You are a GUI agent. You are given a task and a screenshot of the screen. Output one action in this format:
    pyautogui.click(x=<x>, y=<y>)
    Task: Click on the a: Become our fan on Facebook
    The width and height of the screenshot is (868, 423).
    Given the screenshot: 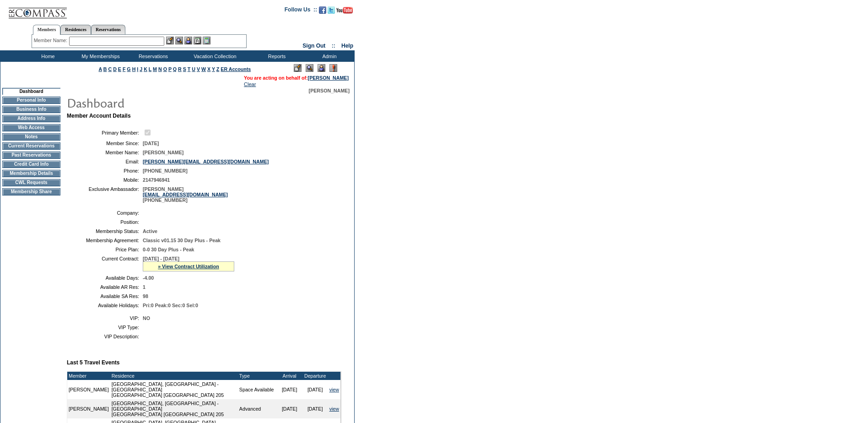 What is the action you would take?
    pyautogui.click(x=323, y=12)
    